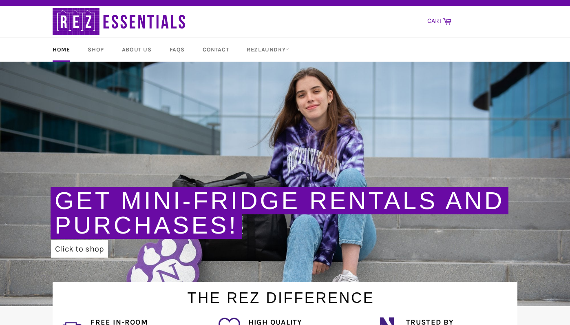 The image size is (570, 325). Describe the element at coordinates (439, 21) in the screenshot. I see `a: CART` at that location.